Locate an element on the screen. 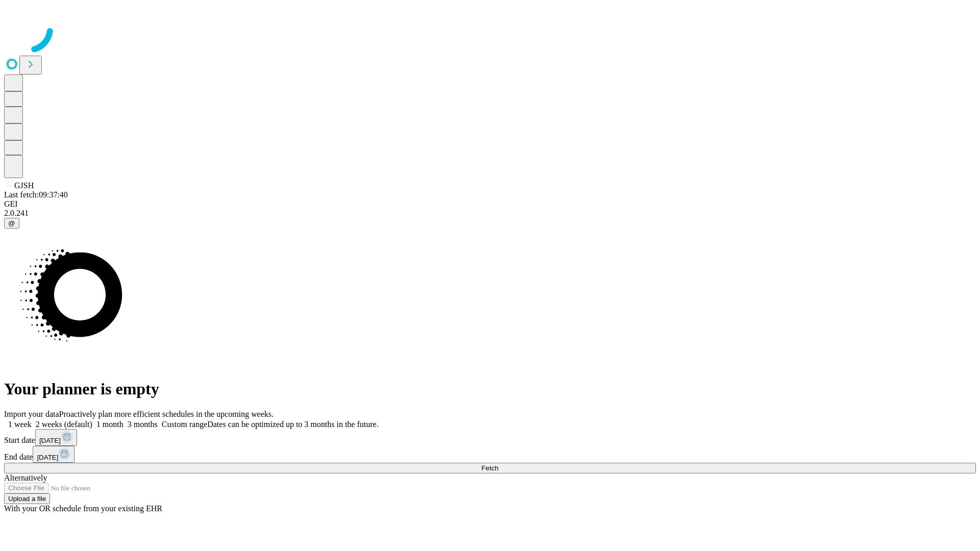  span: Custom range is located at coordinates (184, 424).